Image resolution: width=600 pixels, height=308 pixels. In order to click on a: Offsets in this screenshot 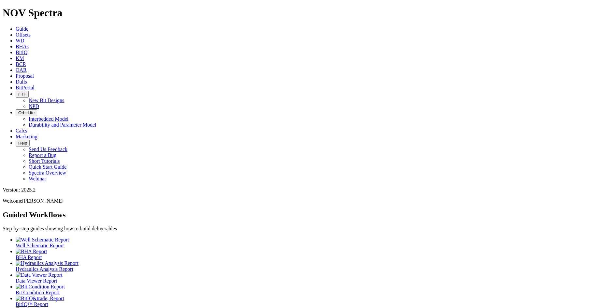, I will do `click(23, 35)`.